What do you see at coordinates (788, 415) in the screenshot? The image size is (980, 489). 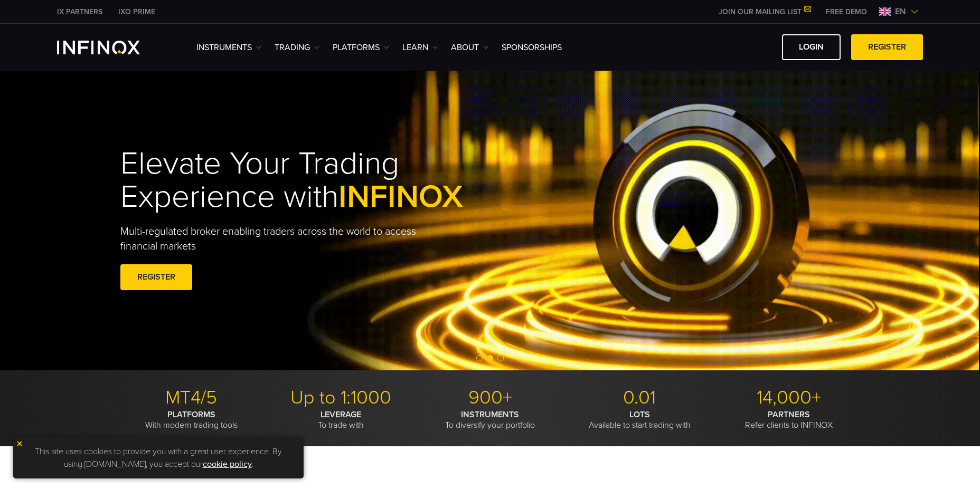 I see `strong: PARTNERS` at bounding box center [788, 415].